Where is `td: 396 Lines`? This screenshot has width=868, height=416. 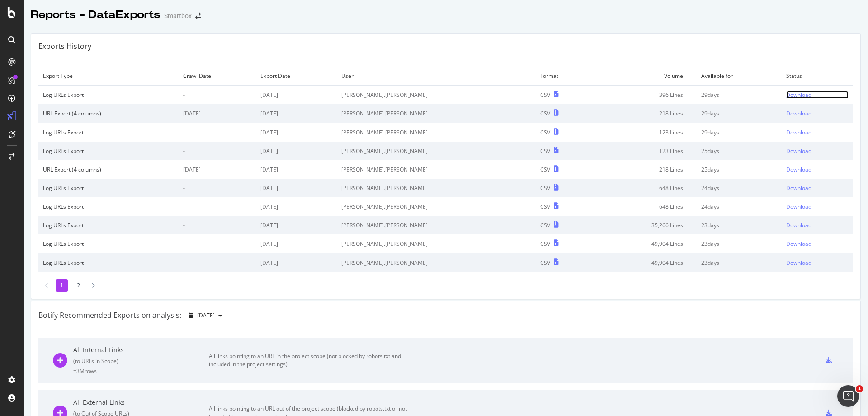
td: 396 Lines is located at coordinates (644, 95).